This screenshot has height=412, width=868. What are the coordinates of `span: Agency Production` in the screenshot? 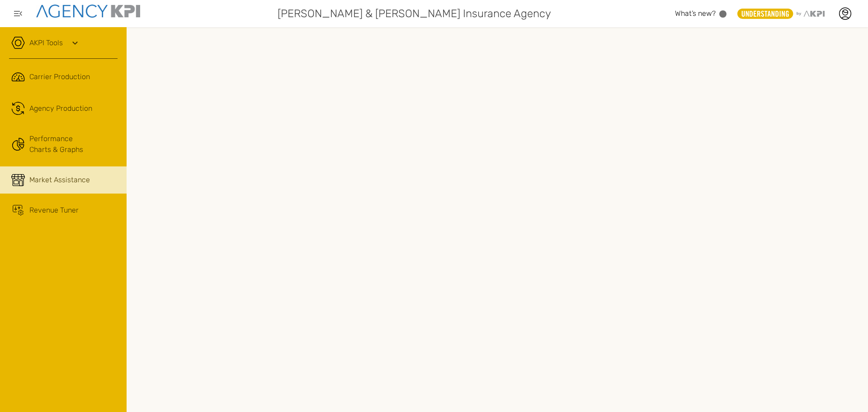 It's located at (61, 108).